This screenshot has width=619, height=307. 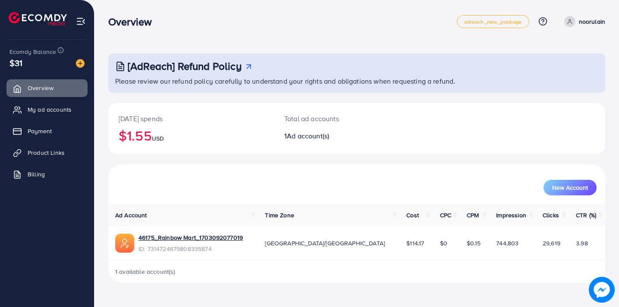 What do you see at coordinates (131, 215) in the screenshot?
I see `span: Ad Account` at bounding box center [131, 215].